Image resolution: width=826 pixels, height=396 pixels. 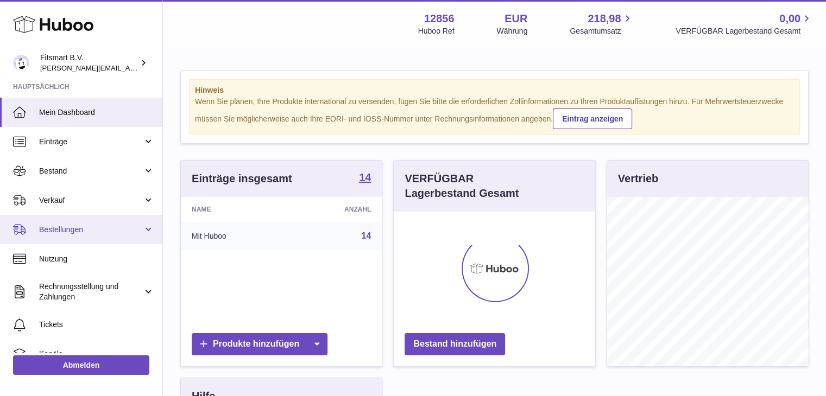 What do you see at coordinates (91, 171) in the screenshot?
I see `span: Bestand` at bounding box center [91, 171].